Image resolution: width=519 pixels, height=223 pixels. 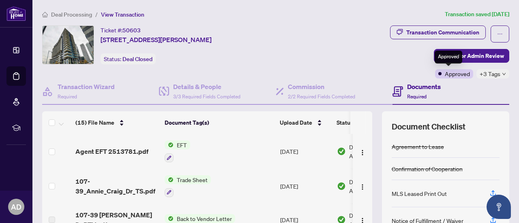 What do you see at coordinates (471, 56) in the screenshot?
I see `span: Submit for Admin Review` at bounding box center [471, 56].